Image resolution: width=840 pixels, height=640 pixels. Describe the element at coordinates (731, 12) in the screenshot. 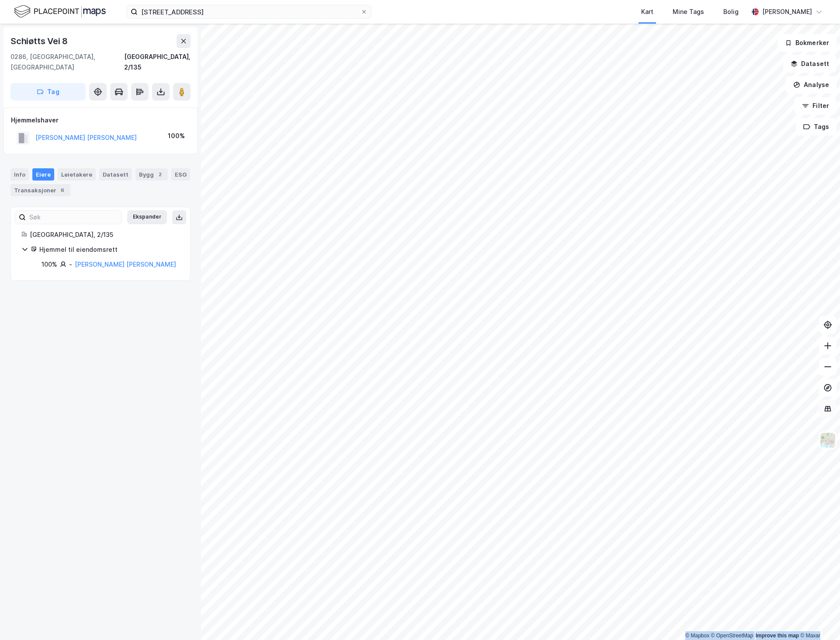

I see `div: Bolig` at that location.